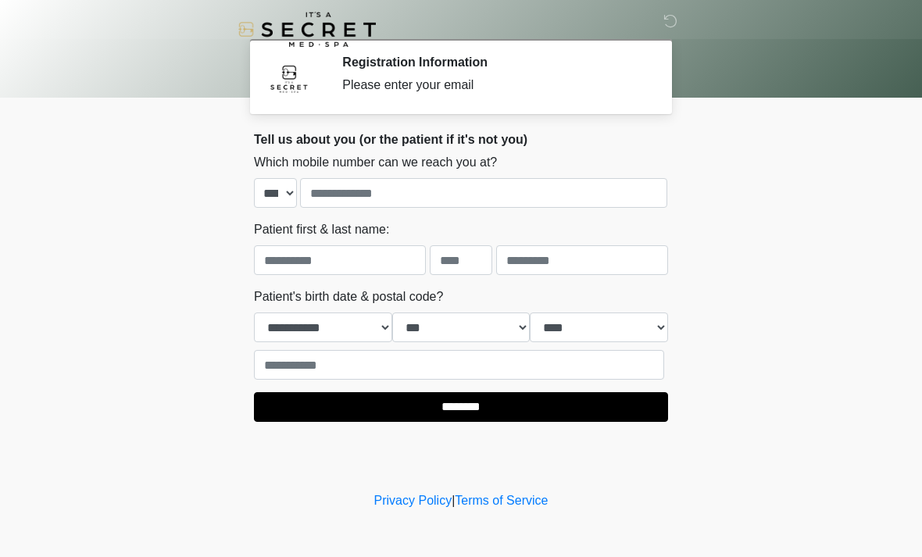 This screenshot has height=557, width=922. What do you see at coordinates (413, 500) in the screenshot?
I see `a: Privacy Policy` at bounding box center [413, 500].